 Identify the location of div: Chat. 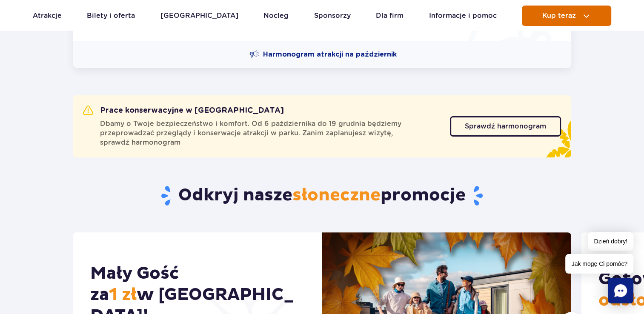
(621, 291).